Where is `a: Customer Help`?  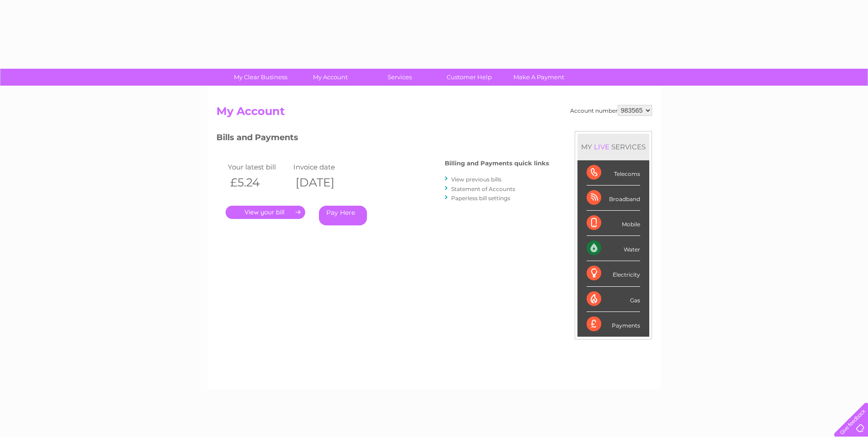
a: Customer Help is located at coordinates (469, 77).